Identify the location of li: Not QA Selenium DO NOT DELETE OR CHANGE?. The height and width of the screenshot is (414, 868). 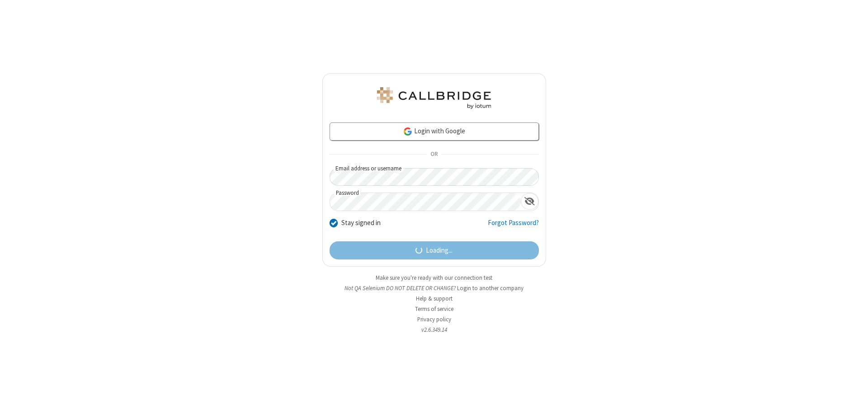
(434, 288).